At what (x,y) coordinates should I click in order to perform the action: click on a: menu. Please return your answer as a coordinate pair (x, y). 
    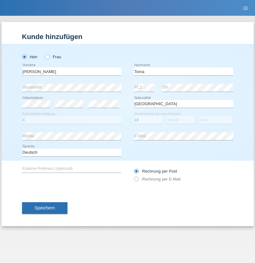
    Looking at the image, I should click on (245, 8).